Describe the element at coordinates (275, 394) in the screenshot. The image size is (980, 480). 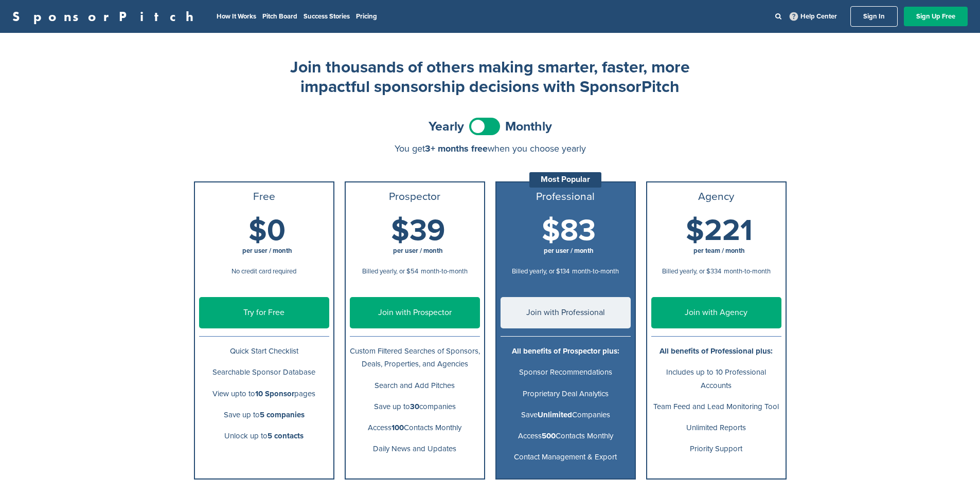
I see `b: 10 Sponsor` at that location.